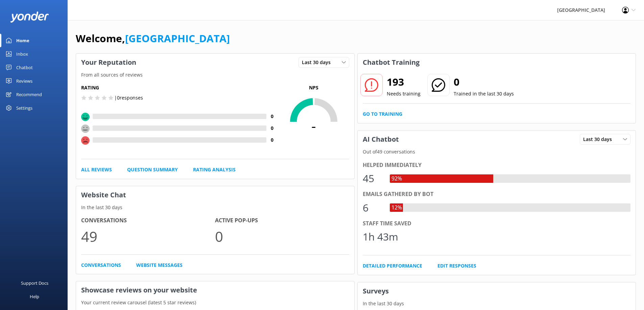 The width and height of the screenshot is (644, 310). What do you see at coordinates (380, 237) in the screenshot?
I see `div: 1h 43m` at bounding box center [380, 237].